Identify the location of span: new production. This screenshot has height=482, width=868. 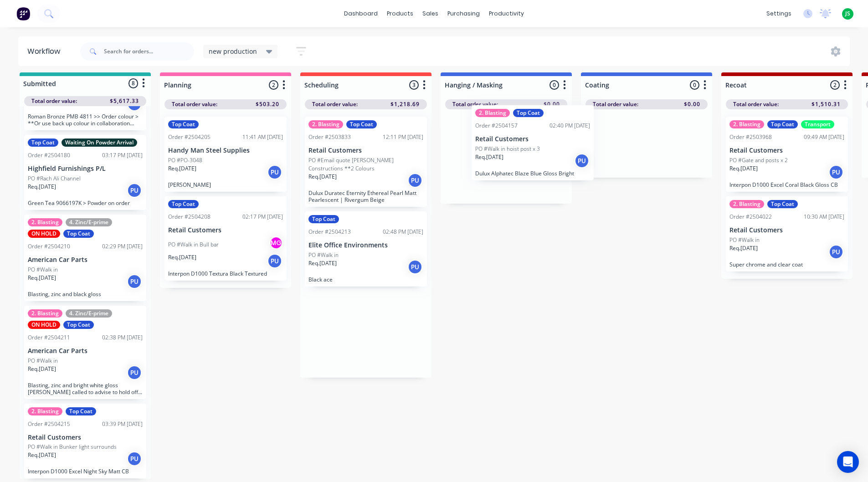
(233, 51).